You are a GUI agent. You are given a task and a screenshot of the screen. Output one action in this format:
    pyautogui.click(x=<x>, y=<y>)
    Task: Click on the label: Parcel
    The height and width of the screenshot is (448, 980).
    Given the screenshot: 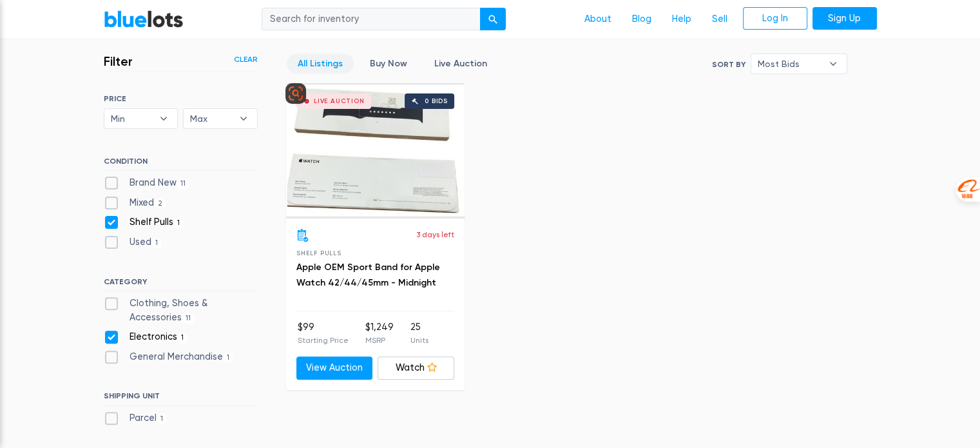 What is the action you would take?
    pyautogui.click(x=135, y=418)
    